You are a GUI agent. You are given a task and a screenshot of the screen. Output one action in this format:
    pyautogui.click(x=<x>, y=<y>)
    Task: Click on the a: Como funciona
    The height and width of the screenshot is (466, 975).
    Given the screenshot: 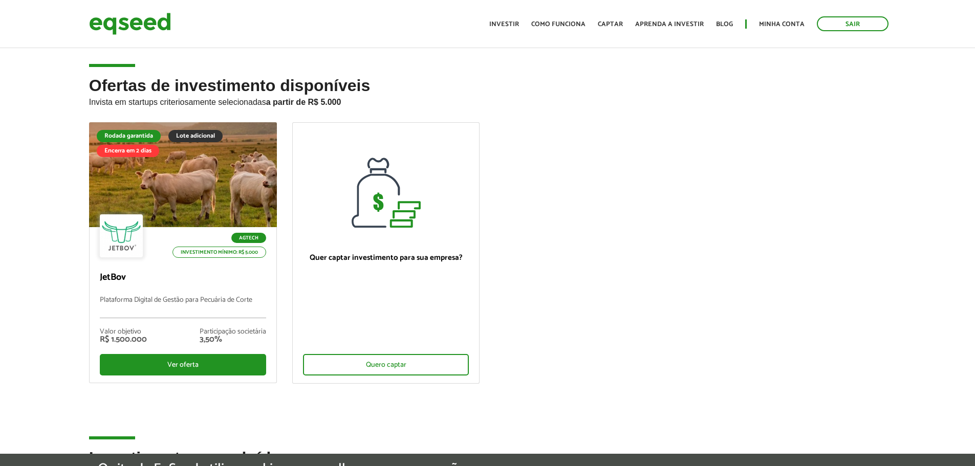 What is the action you would take?
    pyautogui.click(x=558, y=24)
    